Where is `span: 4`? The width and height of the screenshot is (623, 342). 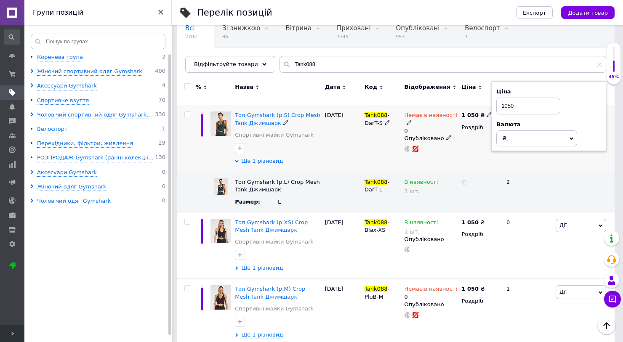
span: 4 is located at coordinates (164, 86).